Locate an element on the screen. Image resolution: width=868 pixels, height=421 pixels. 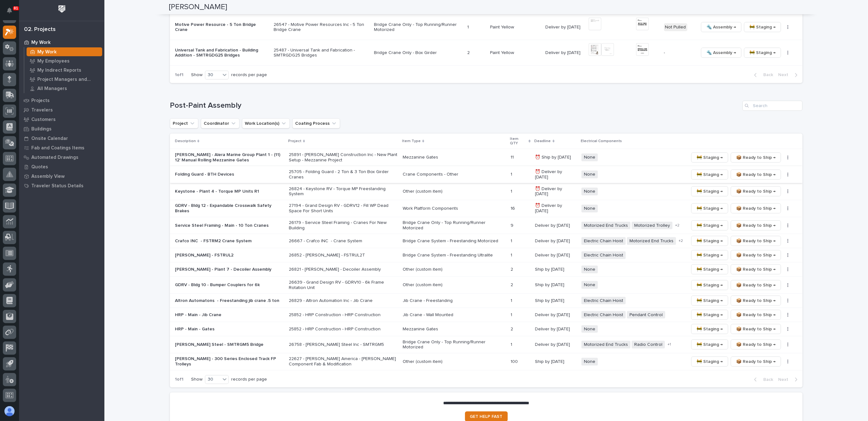
span: Next is located at coordinates (785, 380).